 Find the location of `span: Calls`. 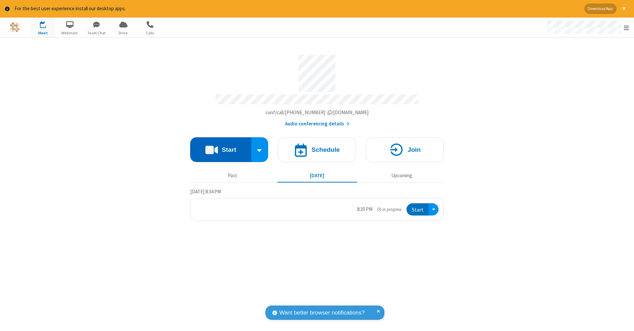

span: Calls is located at coordinates (150, 33).